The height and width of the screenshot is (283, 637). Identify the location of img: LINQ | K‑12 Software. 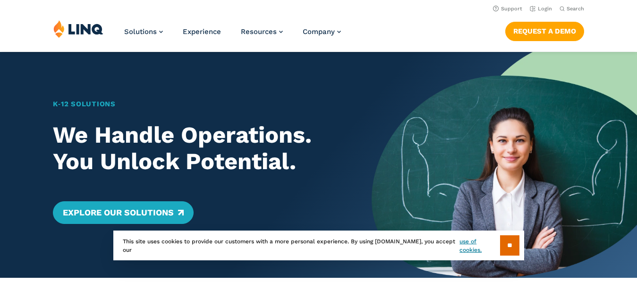
(78, 29).